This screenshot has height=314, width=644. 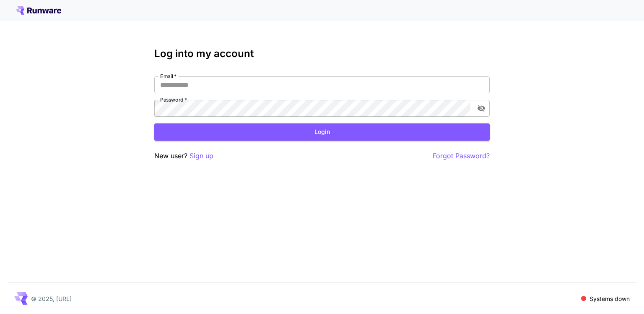 What do you see at coordinates (201, 156) in the screenshot?
I see `button: Sign up` at bounding box center [201, 156].